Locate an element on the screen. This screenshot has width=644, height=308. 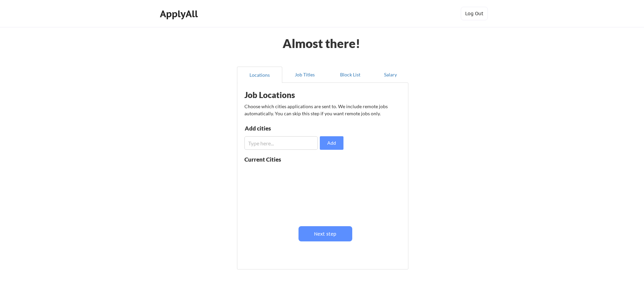
div: Add cities is located at coordinates (279, 128).